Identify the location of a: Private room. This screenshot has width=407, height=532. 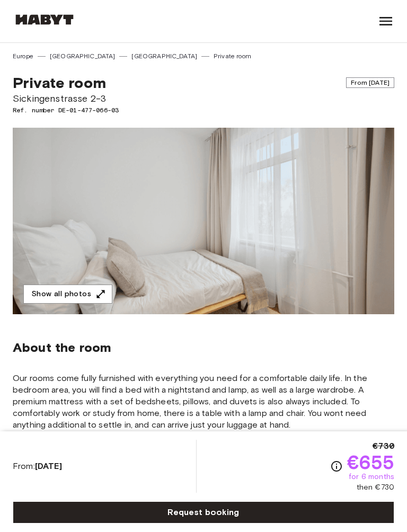
(232, 56).